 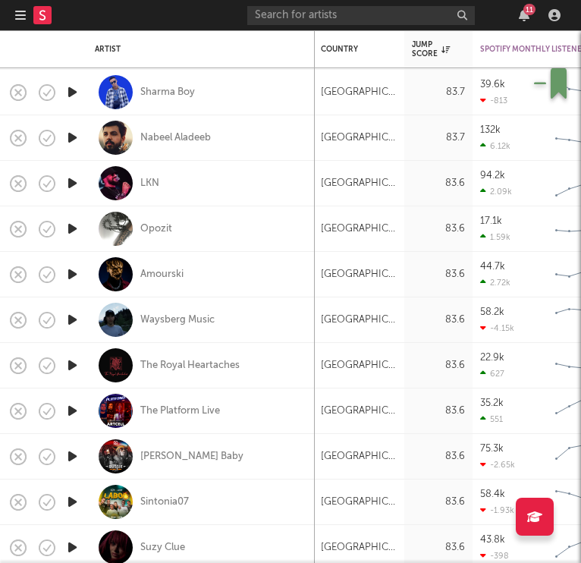 I want to click on div: Nabeel Aladeeb, so click(x=175, y=138).